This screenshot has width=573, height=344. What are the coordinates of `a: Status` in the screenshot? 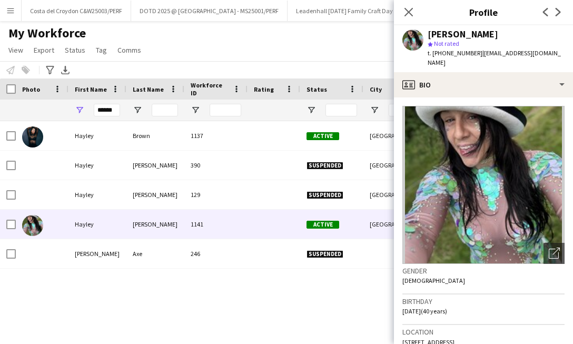 It's located at (75, 50).